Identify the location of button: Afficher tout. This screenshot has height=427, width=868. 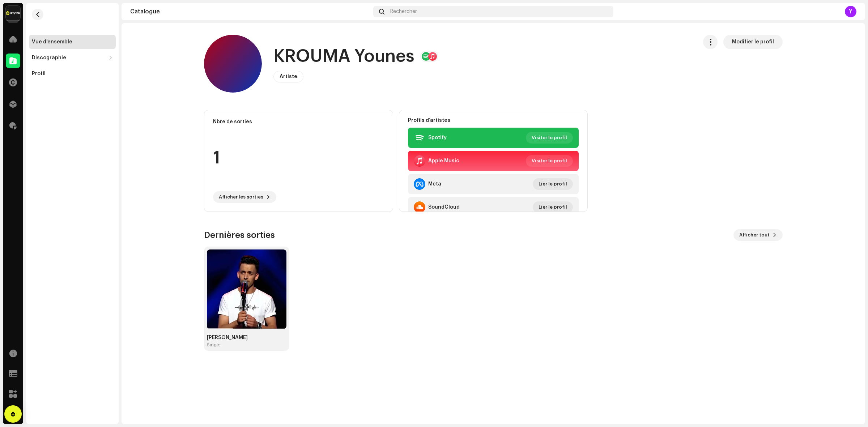
(758, 235).